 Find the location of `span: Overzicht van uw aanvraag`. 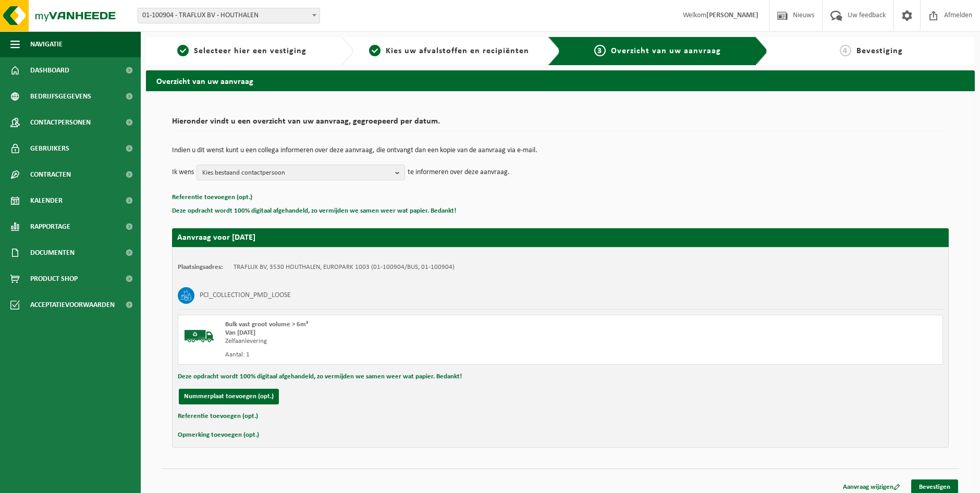

span: Overzicht van uw aanvraag is located at coordinates (665, 51).